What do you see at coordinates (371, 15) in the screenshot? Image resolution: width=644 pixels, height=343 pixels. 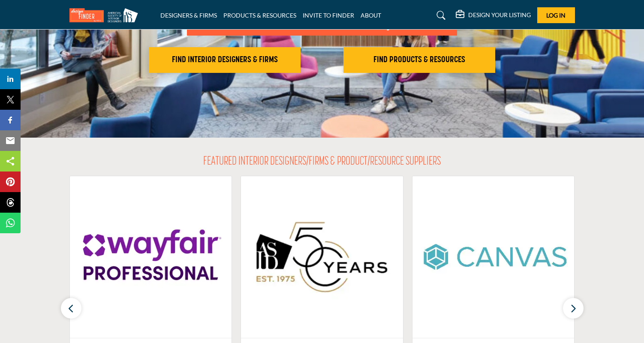 I see `a: ABOUT` at bounding box center [371, 15].